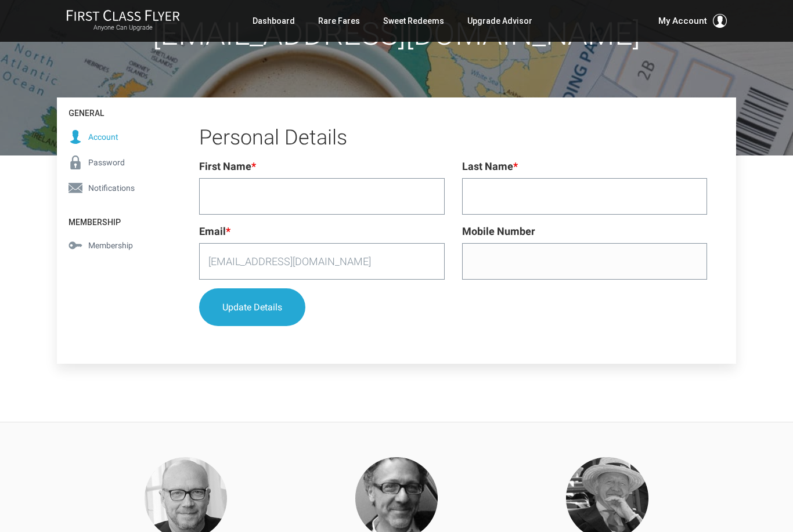  I want to click on label: Mobile Number, so click(499, 231).